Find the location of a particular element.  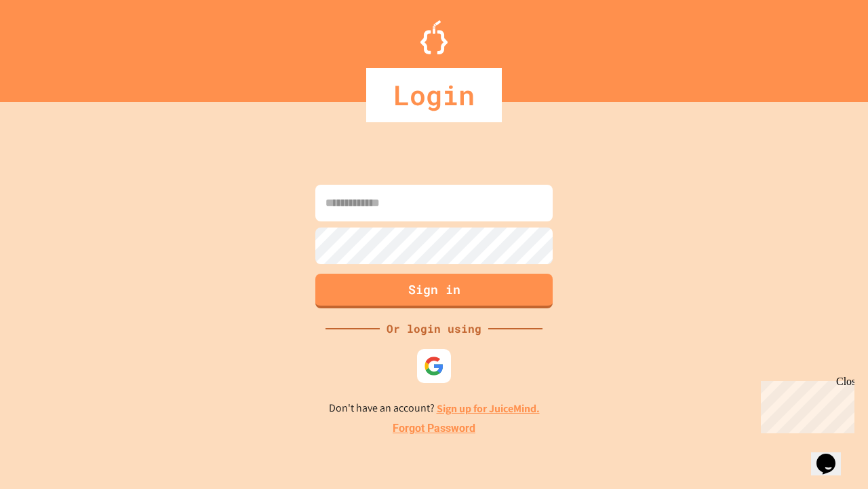

img: google-icon.svg is located at coordinates (434, 366).